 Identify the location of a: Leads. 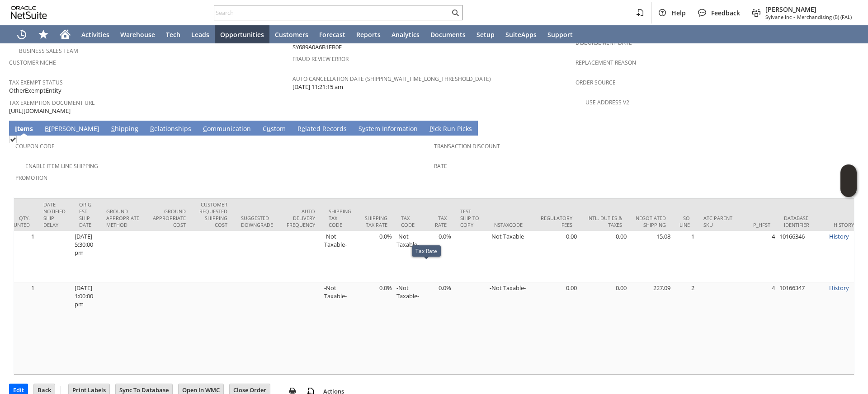
(200, 34).